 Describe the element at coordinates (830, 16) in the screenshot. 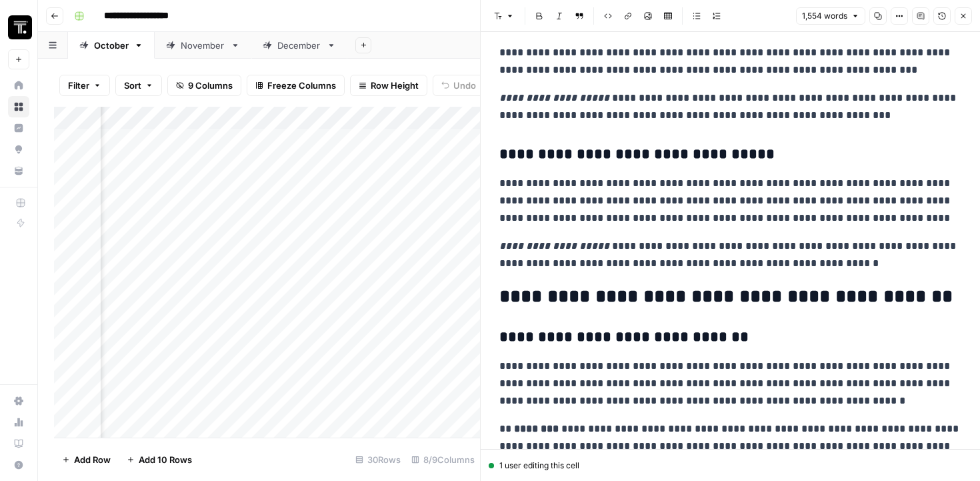

I see `button: 1,554 words` at that location.